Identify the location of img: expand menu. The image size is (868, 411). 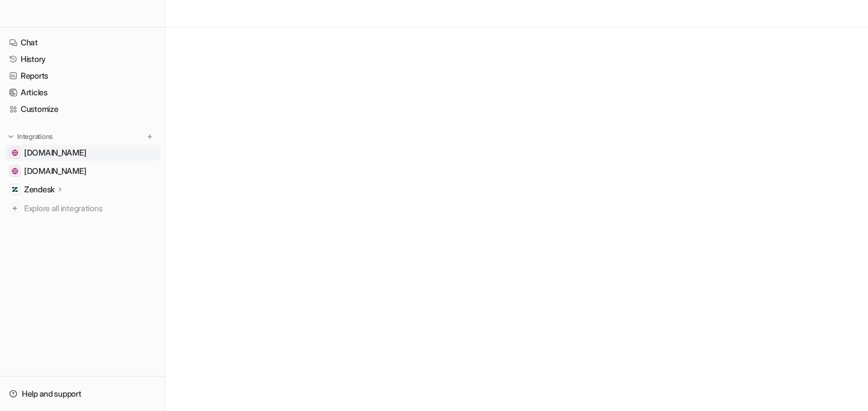
(11, 137).